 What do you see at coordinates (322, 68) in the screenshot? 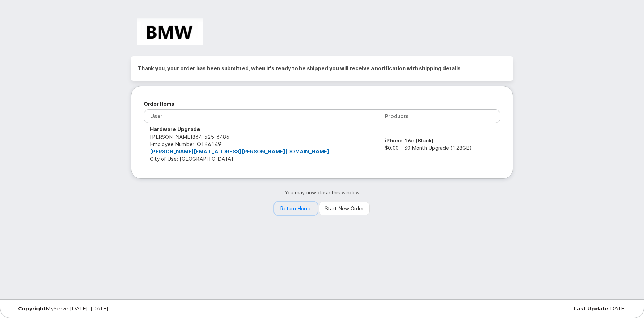
I see `h2: Thank you, your order has been submitted, when it's ready to be shipped you will receive a notifi...` at bounding box center [322, 68].